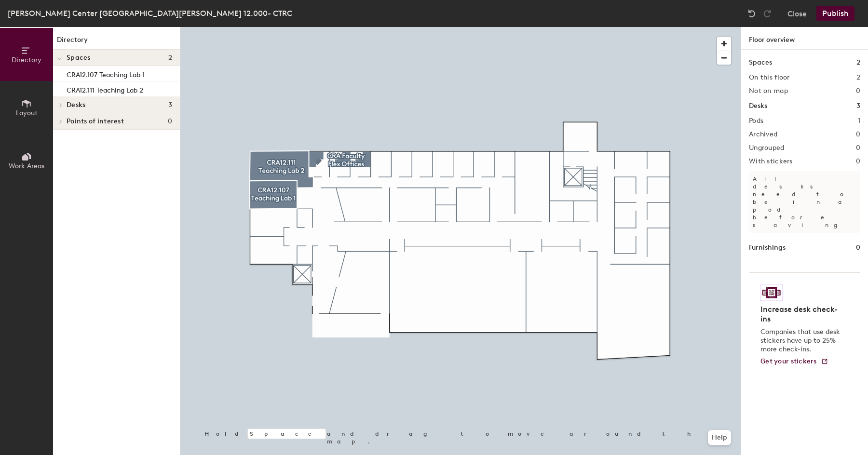  I want to click on h2: Pods, so click(756, 121).